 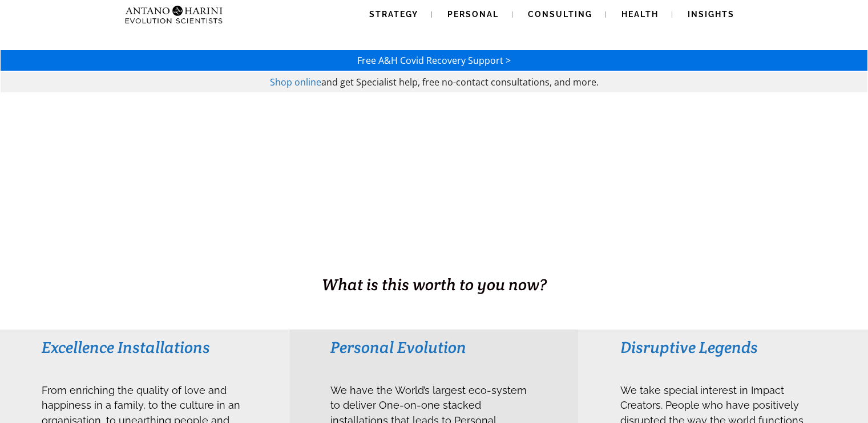 What do you see at coordinates (434, 60) in the screenshot?
I see `span: Free A&H Covid Recovery Support >` at bounding box center [434, 60].